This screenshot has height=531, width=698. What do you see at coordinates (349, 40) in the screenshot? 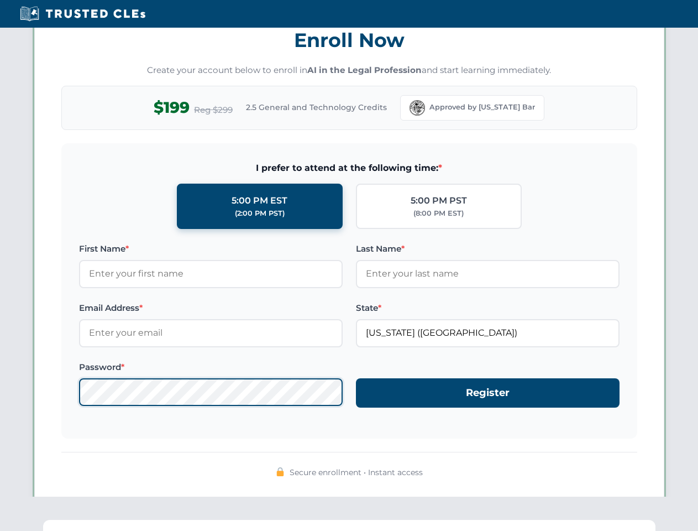
I see `h3: Enroll Now` at bounding box center [349, 40].